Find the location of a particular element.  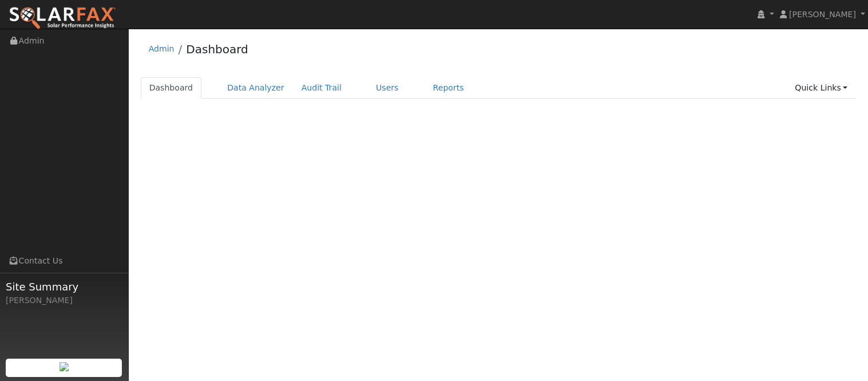

img: SolarFax is located at coordinates (62, 18).